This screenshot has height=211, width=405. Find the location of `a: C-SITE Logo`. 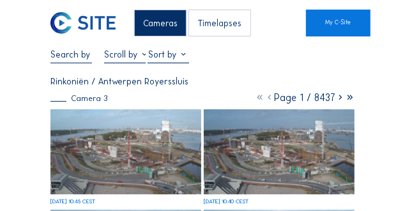

a: C-SITE Logo is located at coordinates (65, 23).